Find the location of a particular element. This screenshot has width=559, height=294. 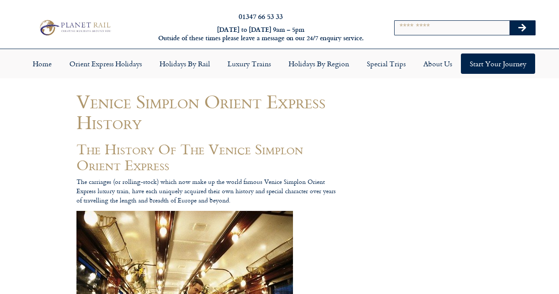

a: Special Trips is located at coordinates (386, 64).